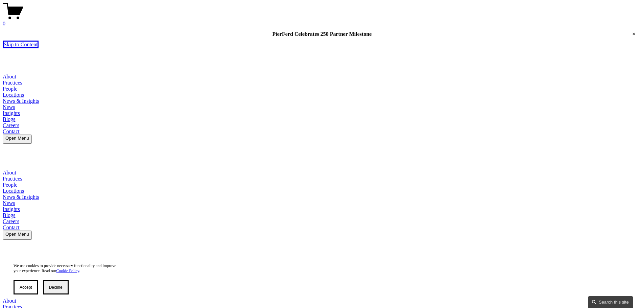 The height and width of the screenshot is (308, 644). What do you see at coordinates (68, 271) in the screenshot?
I see `a: Cookie Policy` at bounding box center [68, 271].